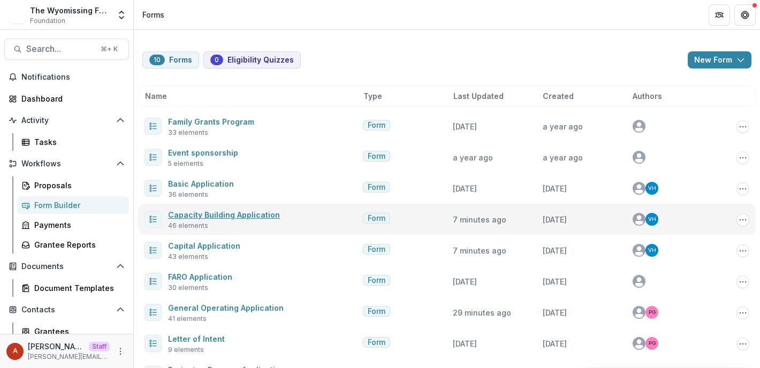 This screenshot has height=368, width=760. Describe the element at coordinates (71, 98) in the screenshot. I see `div: Dashboard` at that location.